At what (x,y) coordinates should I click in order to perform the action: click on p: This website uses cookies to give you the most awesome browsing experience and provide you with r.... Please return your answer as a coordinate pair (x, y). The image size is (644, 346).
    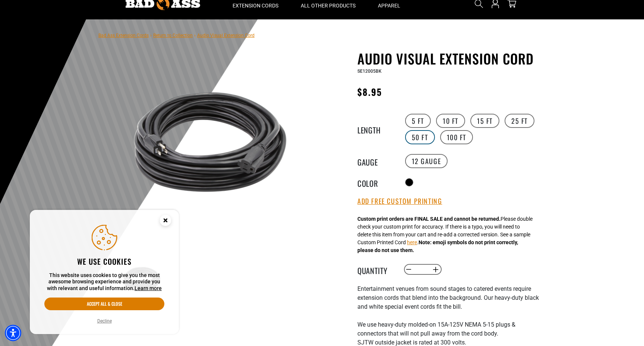
    Looking at the image, I should click on (105, 282).